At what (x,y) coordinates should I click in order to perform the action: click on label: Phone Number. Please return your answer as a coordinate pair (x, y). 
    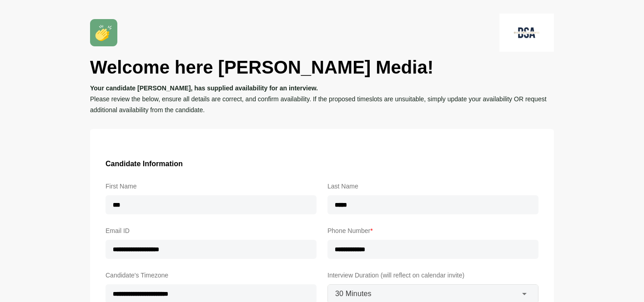
    Looking at the image, I should click on (433, 231).